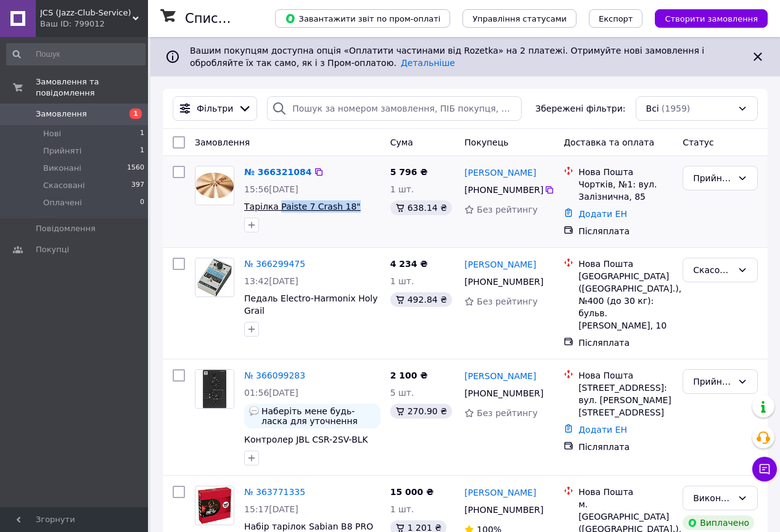 The width and height of the screenshot is (780, 532). I want to click on span: 397, so click(138, 185).